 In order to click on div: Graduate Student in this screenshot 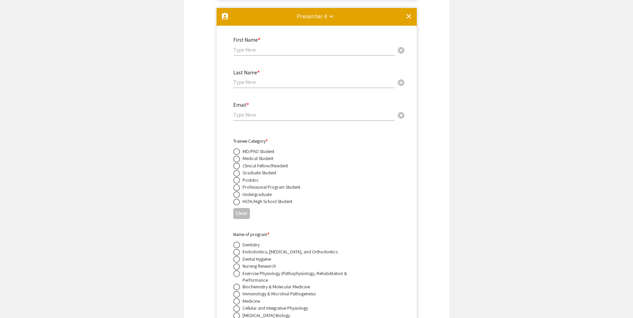, I will do `click(259, 173)`.